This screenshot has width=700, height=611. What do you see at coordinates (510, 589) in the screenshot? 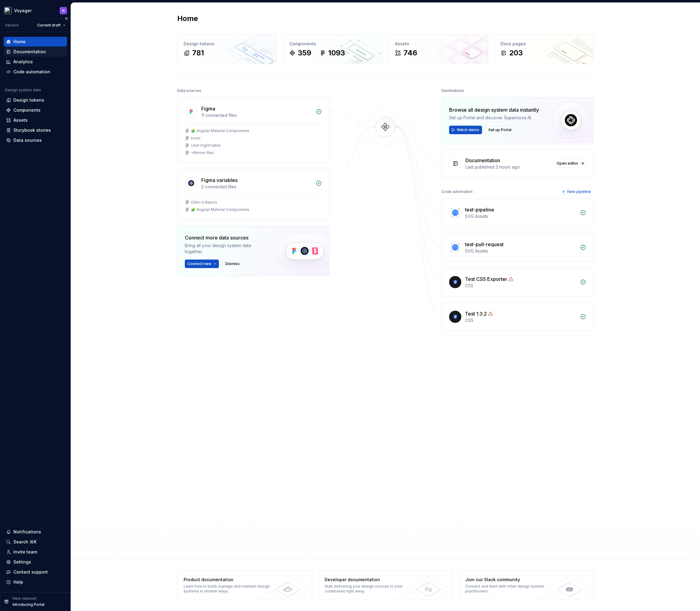
I see `div: Connect and learn with other design system practitioners.` at bounding box center [510, 589].